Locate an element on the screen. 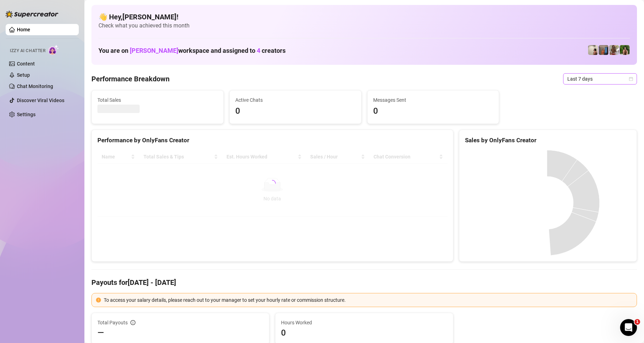 The image size is (644, 343). span: Active Chats is located at coordinates (296, 100).